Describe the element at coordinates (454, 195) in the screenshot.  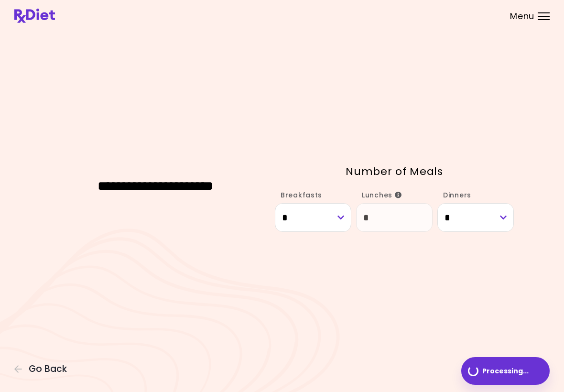
I see `label: Dinners` at that location.